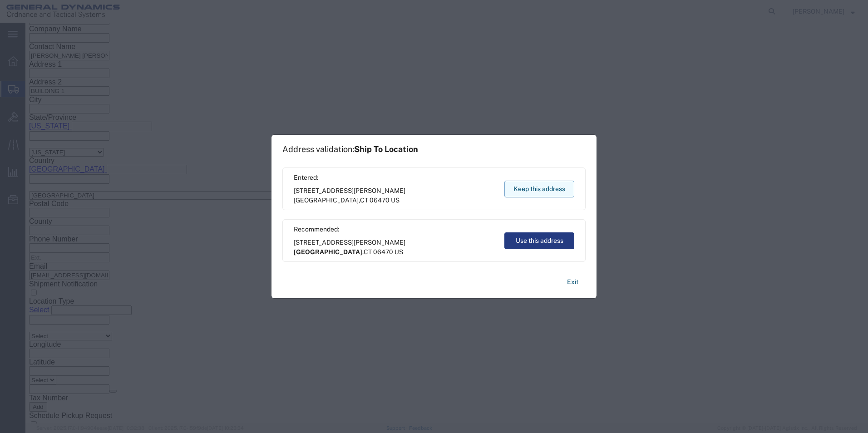  Describe the element at coordinates (394, 177) in the screenshot. I see `span: Entered:` at that location.